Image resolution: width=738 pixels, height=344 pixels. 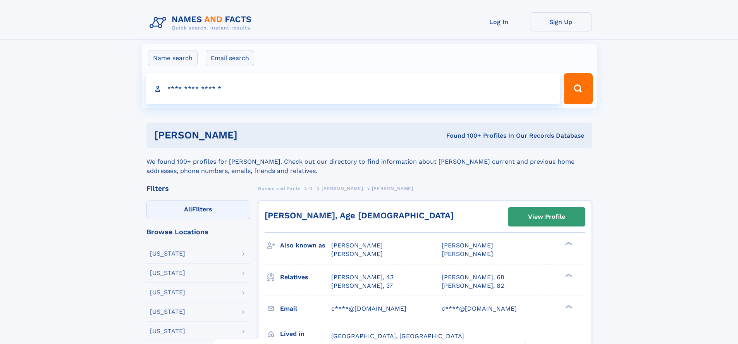 I want to click on span: D, so click(x=311, y=188).